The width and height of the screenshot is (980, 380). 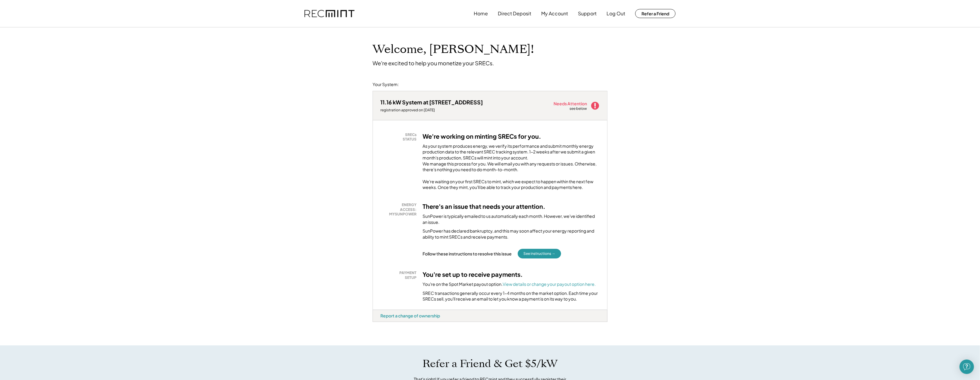 I want to click on div: see below, so click(x=579, y=109).